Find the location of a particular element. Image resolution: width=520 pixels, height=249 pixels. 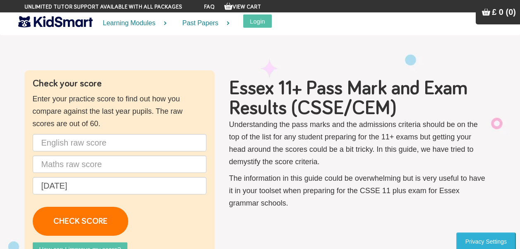

a: View Cart is located at coordinates (243, 7).